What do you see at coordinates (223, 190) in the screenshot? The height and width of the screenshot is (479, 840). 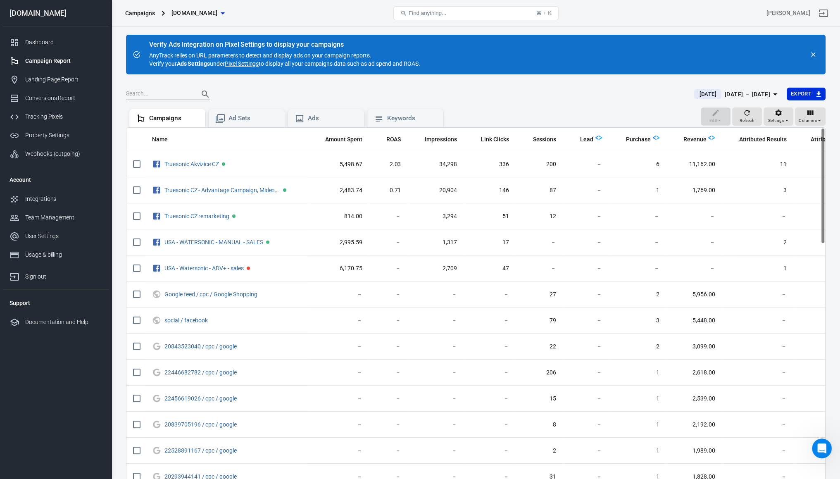 I see `span: Truesonic CZ - Advantage Campaign, Mident Česko FB` at bounding box center [223, 190].